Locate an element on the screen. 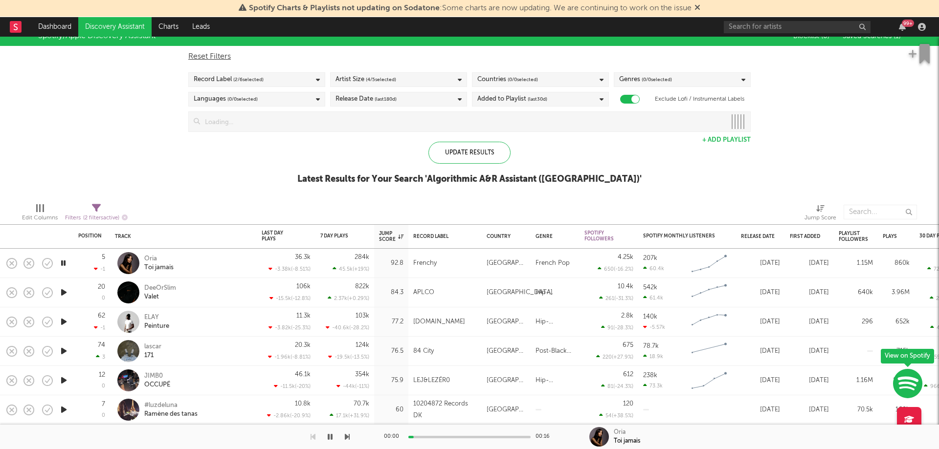  div: 46.1k is located at coordinates (303, 375).